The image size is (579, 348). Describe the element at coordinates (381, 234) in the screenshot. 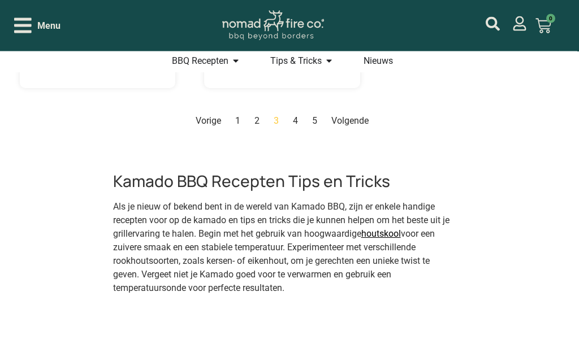

I see `a: houtskool` at that location.